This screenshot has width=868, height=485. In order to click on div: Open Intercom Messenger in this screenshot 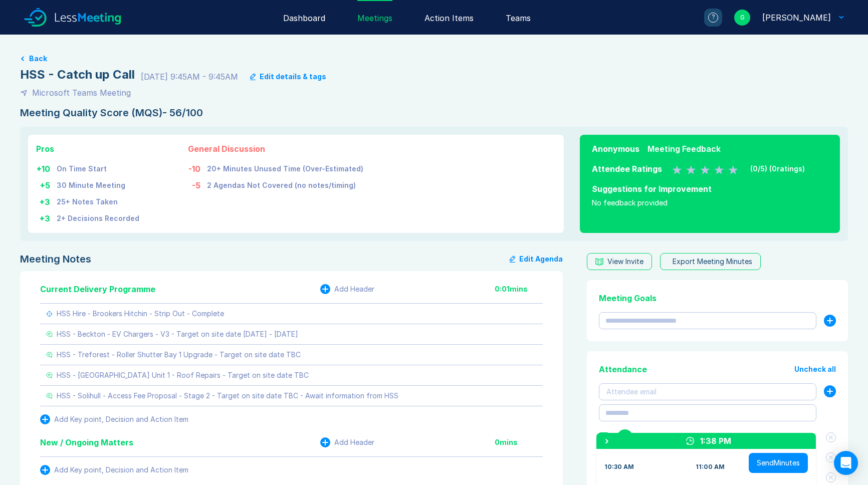, I will do `click(846, 463)`.